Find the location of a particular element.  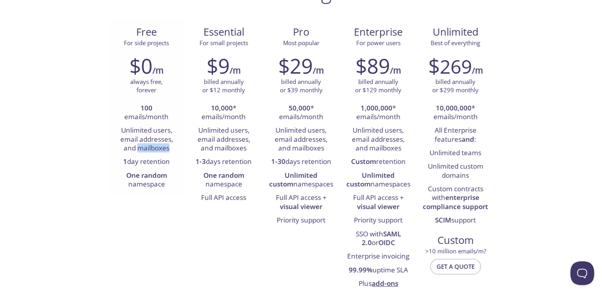

strong: 50,000 is located at coordinates (299, 108).